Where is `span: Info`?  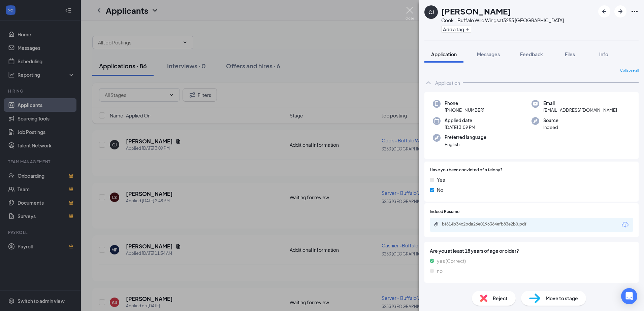
span: Info is located at coordinates (603, 54).